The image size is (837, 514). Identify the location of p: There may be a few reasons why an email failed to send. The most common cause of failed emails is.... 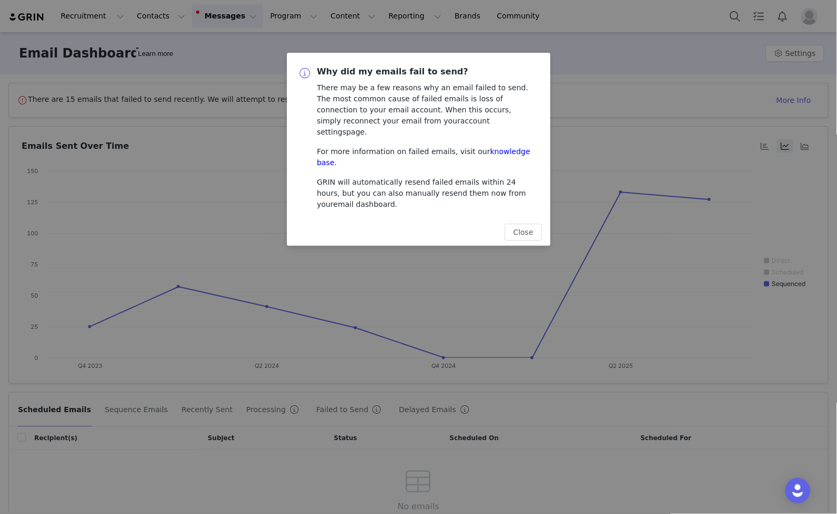
(427, 110).